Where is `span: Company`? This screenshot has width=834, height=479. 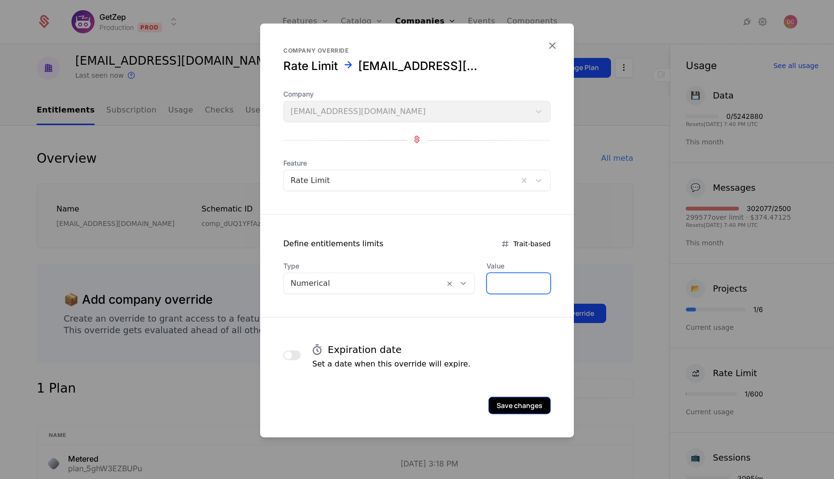
span: Company is located at coordinates (417, 94).